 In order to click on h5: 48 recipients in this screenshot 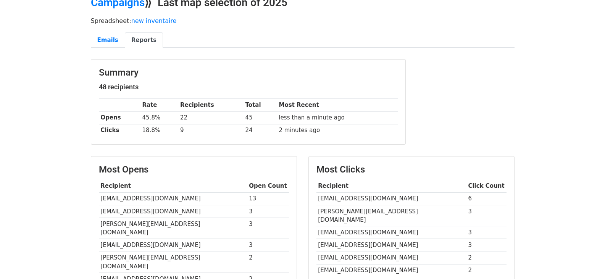, I will do `click(248, 87)`.